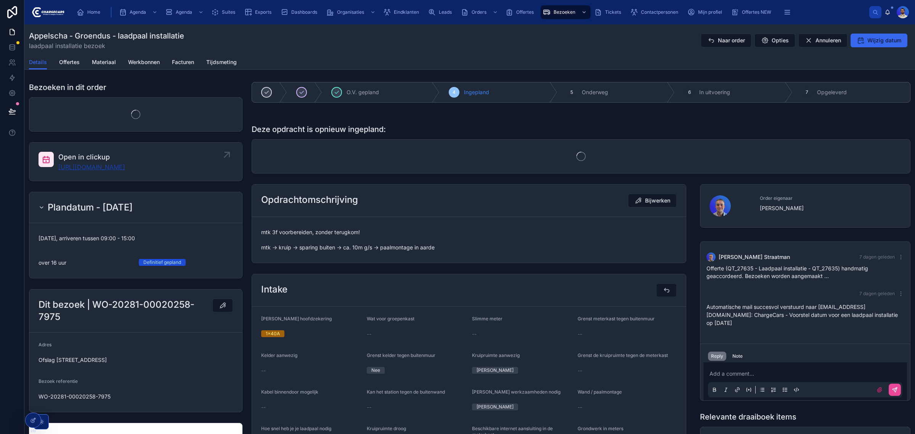  Describe the element at coordinates (390, 318) in the screenshot. I see `span: Wat voor groepenkast` at that location.